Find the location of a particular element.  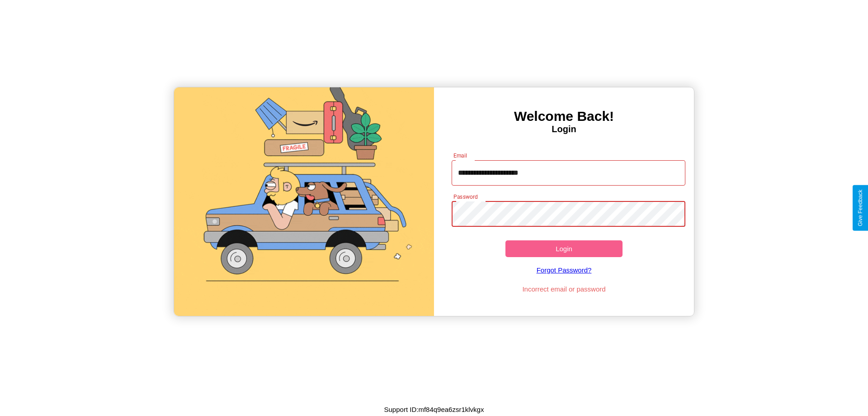

h3: Welcome Back! is located at coordinates (564, 116).